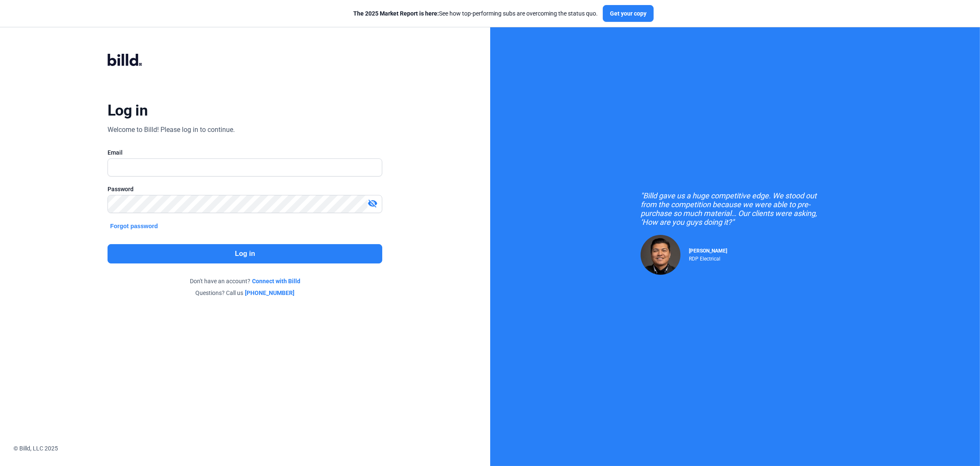 The height and width of the screenshot is (466, 980). I want to click on div: Password, so click(245, 189).